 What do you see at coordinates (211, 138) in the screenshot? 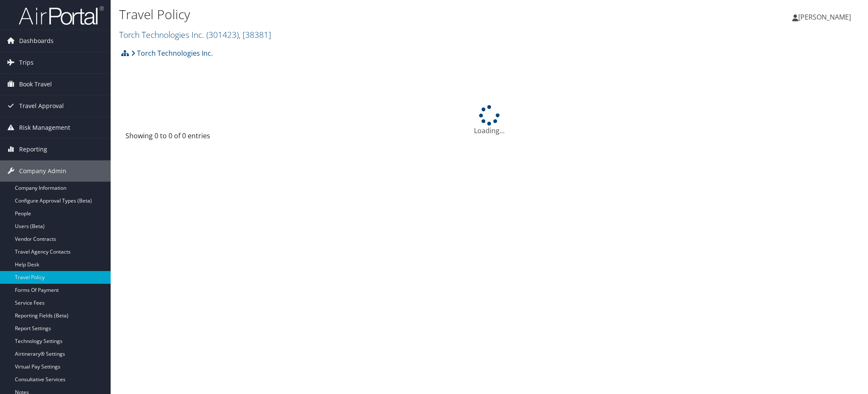
I see `div: Showing 0 to 0 of 0 entries` at bounding box center [211, 138].